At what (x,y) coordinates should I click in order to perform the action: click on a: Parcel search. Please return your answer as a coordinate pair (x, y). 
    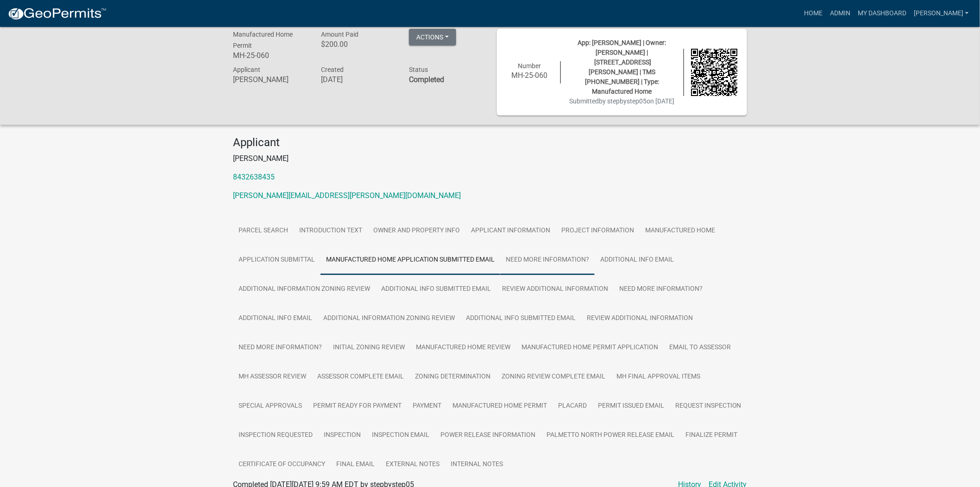
    Looking at the image, I should click on (263, 230).